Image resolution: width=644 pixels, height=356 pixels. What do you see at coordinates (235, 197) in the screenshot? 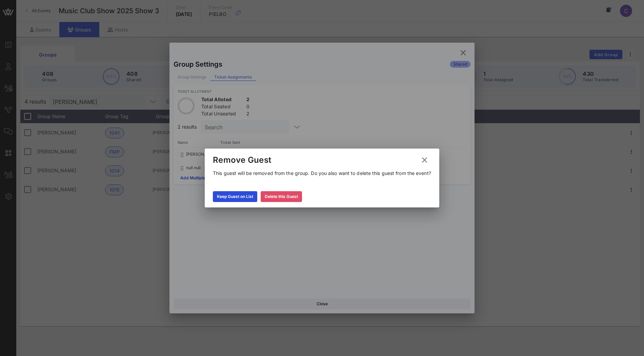
I see `div: Keep Guest on List` at bounding box center [235, 197].